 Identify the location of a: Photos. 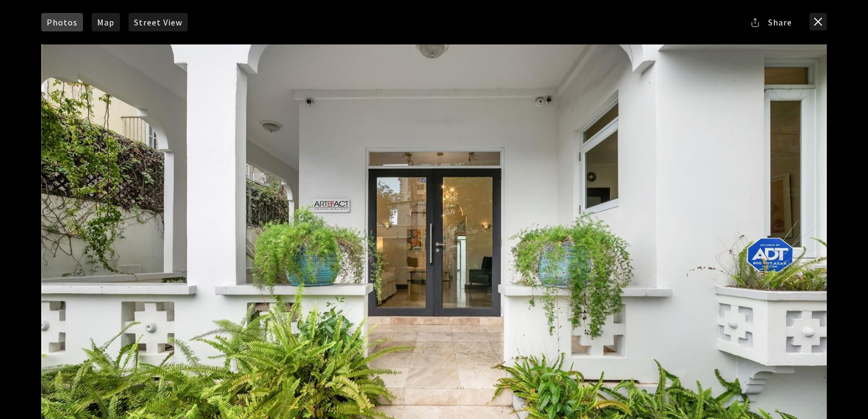
(62, 22).